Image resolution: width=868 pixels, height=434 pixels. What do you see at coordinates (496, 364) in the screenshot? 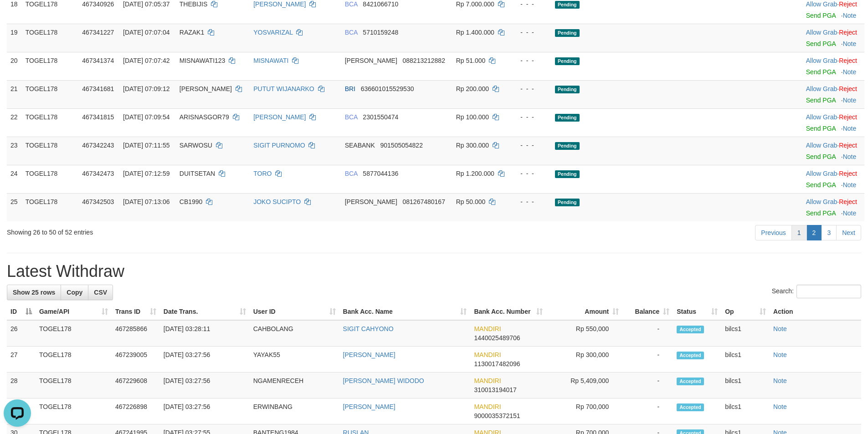
I see `span: Copy 1130017482096 to clipboard` at bounding box center [496, 364].